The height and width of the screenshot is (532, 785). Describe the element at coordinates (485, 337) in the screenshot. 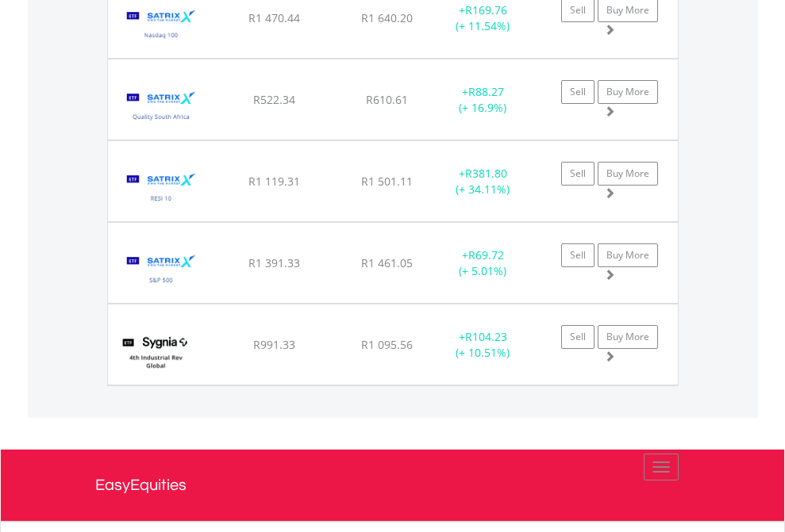

I see `span: R104.23` at that location.